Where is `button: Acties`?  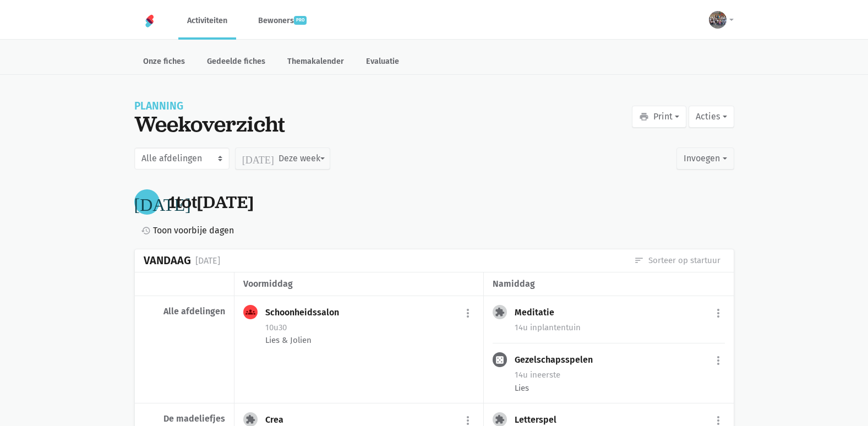
button: Acties is located at coordinates (711, 117).